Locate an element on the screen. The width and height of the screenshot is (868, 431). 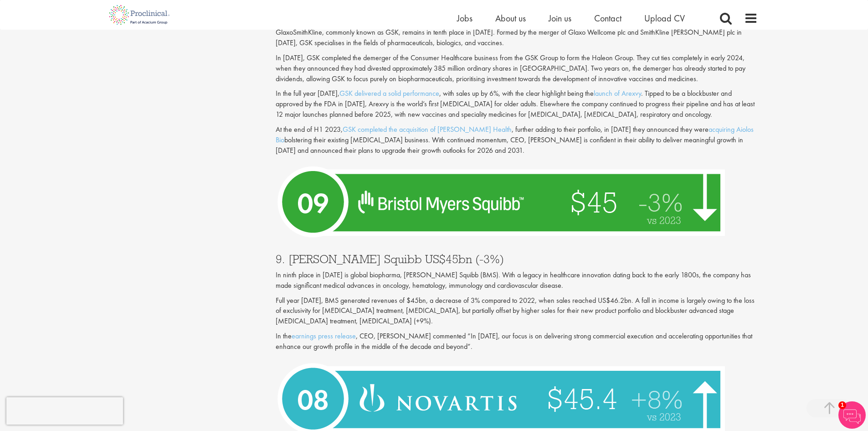
a: Jobs is located at coordinates (465, 18).